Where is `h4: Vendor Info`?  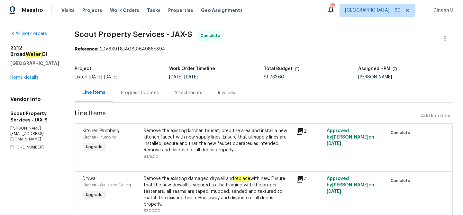
h4: Vendor Info is located at coordinates (35, 99).